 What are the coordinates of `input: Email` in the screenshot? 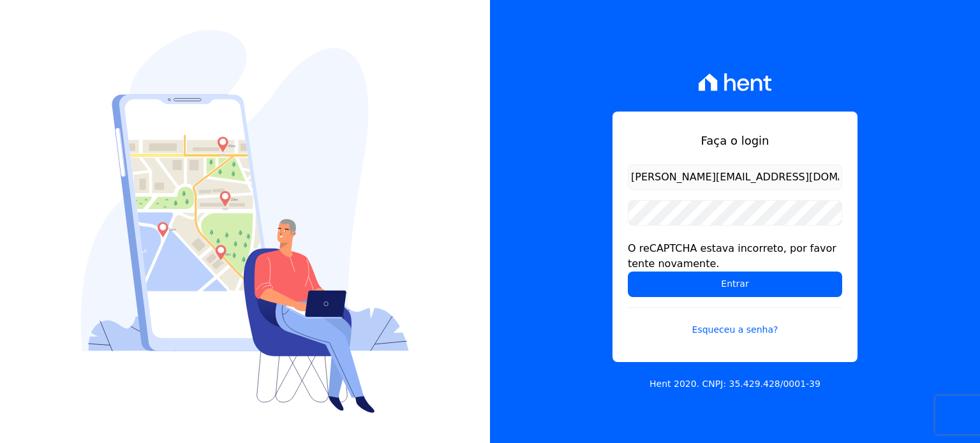 It's located at (734, 177).